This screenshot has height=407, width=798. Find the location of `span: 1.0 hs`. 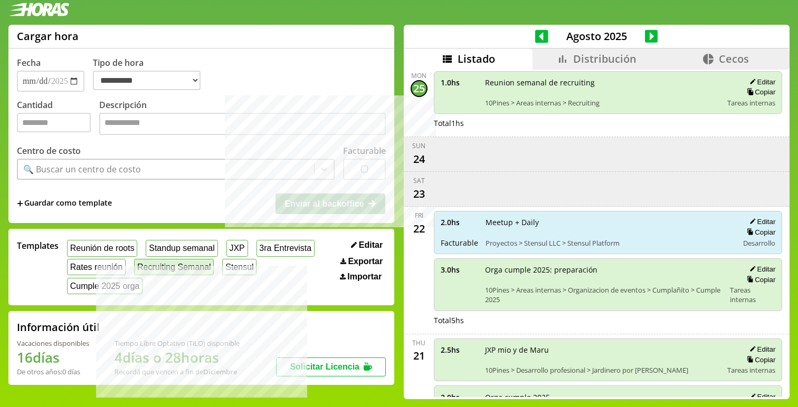

span: 1.0 hs is located at coordinates (459, 82).